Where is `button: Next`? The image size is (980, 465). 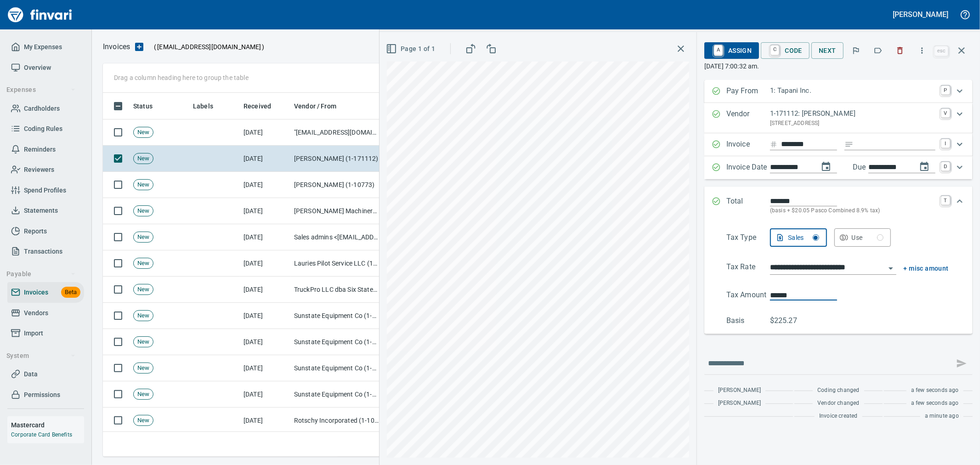 button: Next is located at coordinates (828, 51).